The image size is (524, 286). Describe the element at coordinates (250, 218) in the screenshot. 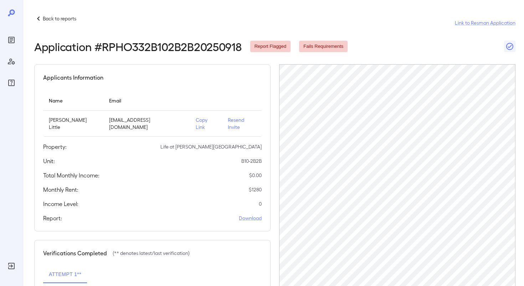

I see `a: Download` at that location.